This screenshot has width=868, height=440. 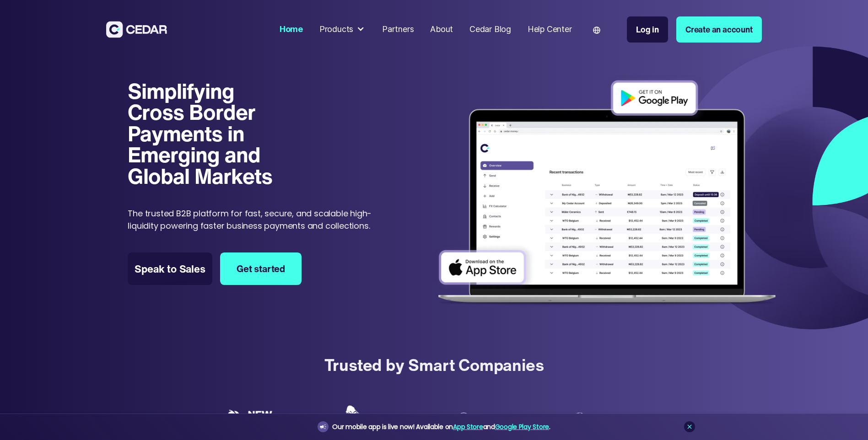 I want to click on img: Foy Global Investments Limited Logo, so click(x=608, y=418).